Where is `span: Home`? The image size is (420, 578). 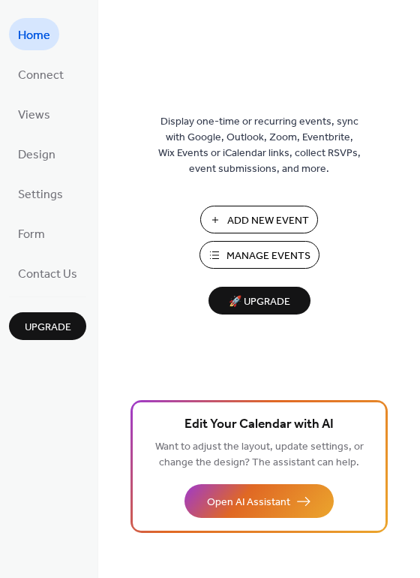
span: Home is located at coordinates (34, 35).